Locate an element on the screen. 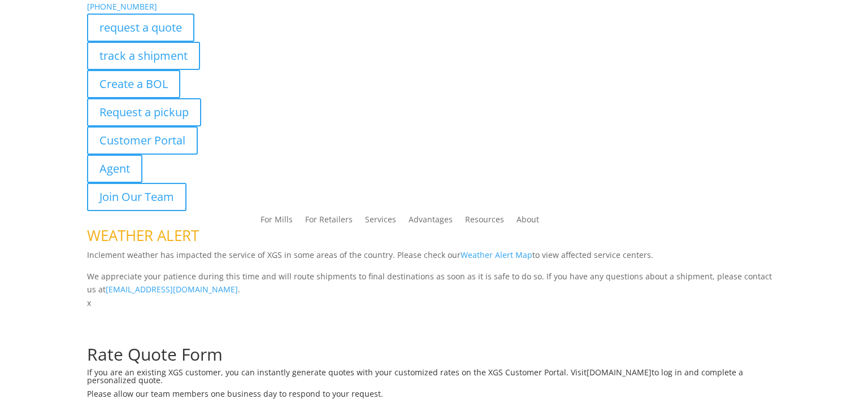 The width and height of the screenshot is (868, 412). h1: Request a Quote is located at coordinates (434, 321).